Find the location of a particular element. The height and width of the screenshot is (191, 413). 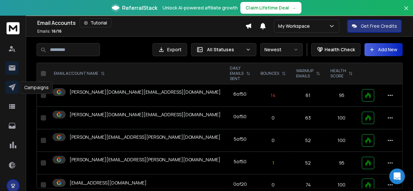

p: HEALTH SCORE is located at coordinates (338, 73).